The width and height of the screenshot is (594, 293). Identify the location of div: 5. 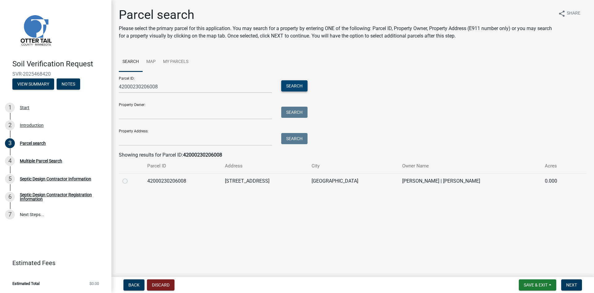
(10, 179).